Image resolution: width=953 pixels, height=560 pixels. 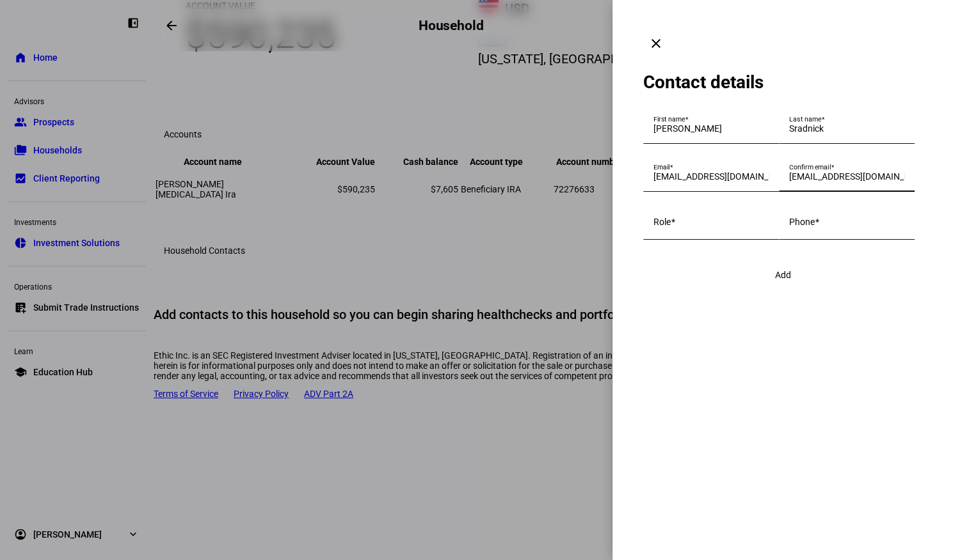 What do you see at coordinates (809, 167) in the screenshot?
I see `mat-label: Confirm email` at bounding box center [809, 167].